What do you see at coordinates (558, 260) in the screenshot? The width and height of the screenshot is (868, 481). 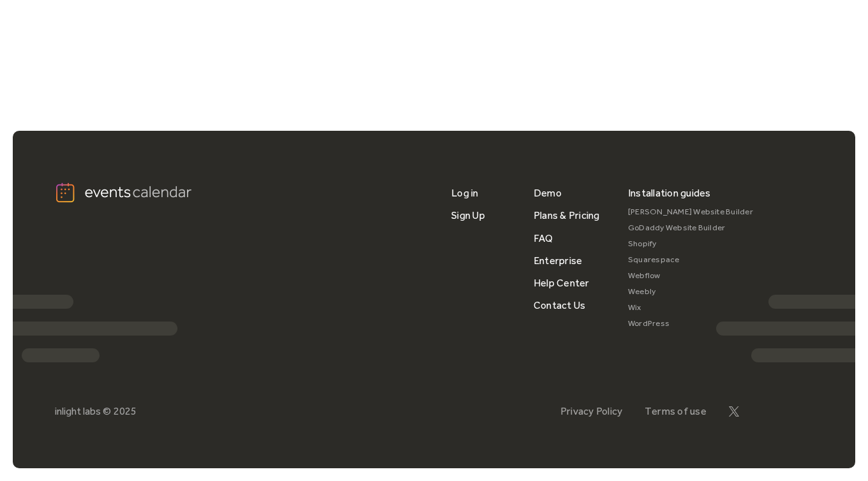 I see `a: Enterprise` at bounding box center [558, 260].